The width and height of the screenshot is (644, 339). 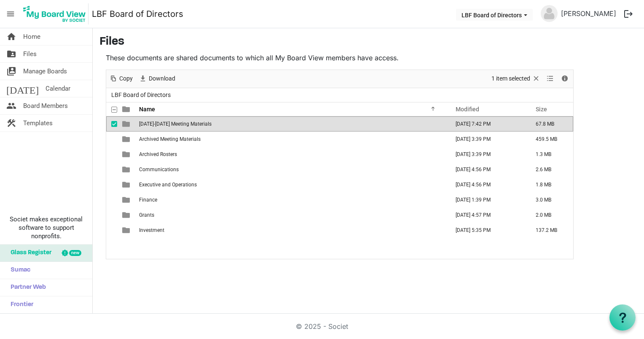 I want to click on span: Archived Rosters, so click(x=158, y=154).